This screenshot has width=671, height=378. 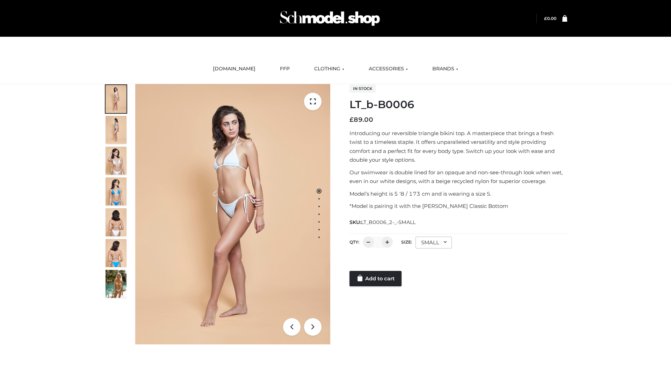 I want to click on bdi: 89.00, so click(x=362, y=120).